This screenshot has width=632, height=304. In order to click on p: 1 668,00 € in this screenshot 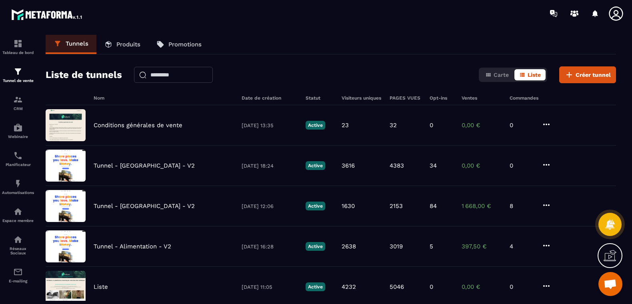, I will do `click(481, 206)`.